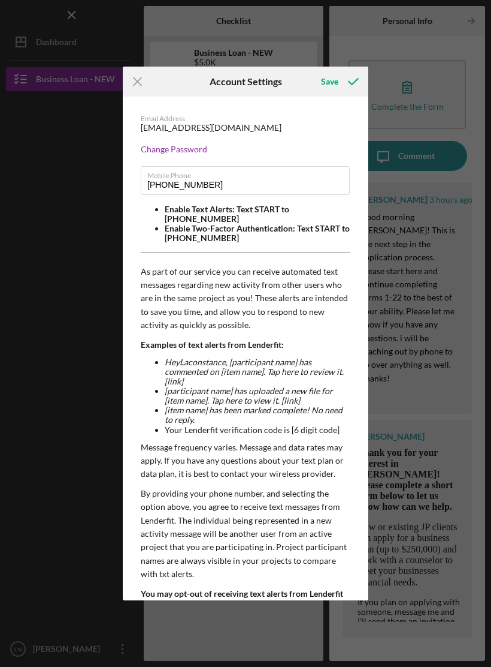  I want to click on p: You may opt-out of receiving text alerts from Lenderfit at any time by updating your settings abo..., so click(246, 607).